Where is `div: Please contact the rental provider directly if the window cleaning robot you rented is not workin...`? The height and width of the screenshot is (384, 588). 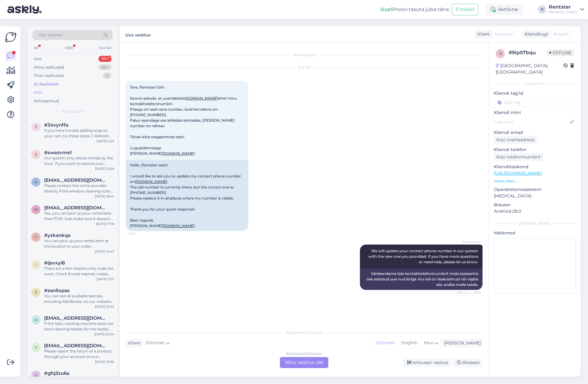 div: Please contact the rental provider directly if the window cleaning robot you rented is not workin... is located at coordinates (79, 189).